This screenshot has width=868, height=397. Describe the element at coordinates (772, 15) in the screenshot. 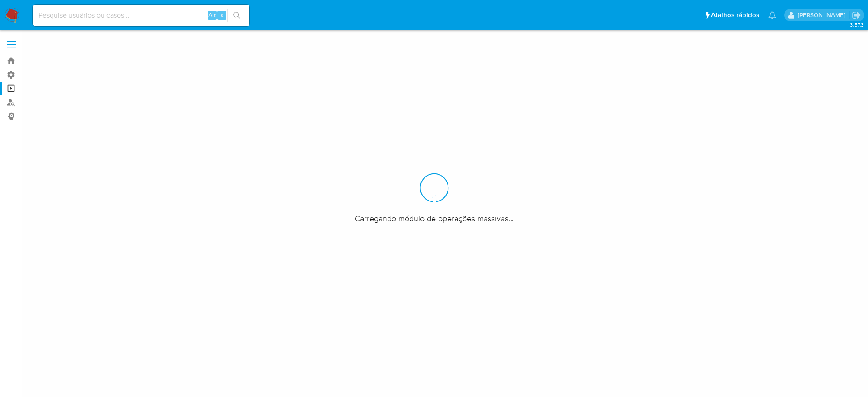

I see `a: Notificações` at that location.